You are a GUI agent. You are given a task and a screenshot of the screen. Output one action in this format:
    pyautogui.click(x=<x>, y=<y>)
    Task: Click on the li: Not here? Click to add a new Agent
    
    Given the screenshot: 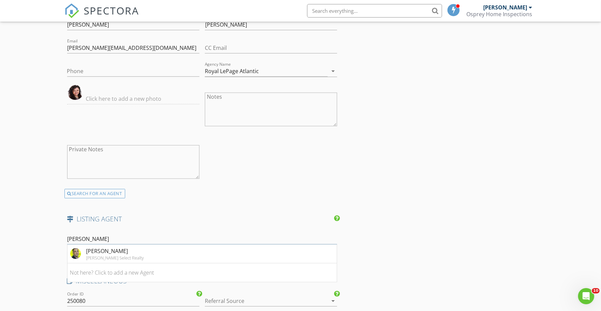 What is the action you would take?
    pyautogui.click(x=202, y=273)
    